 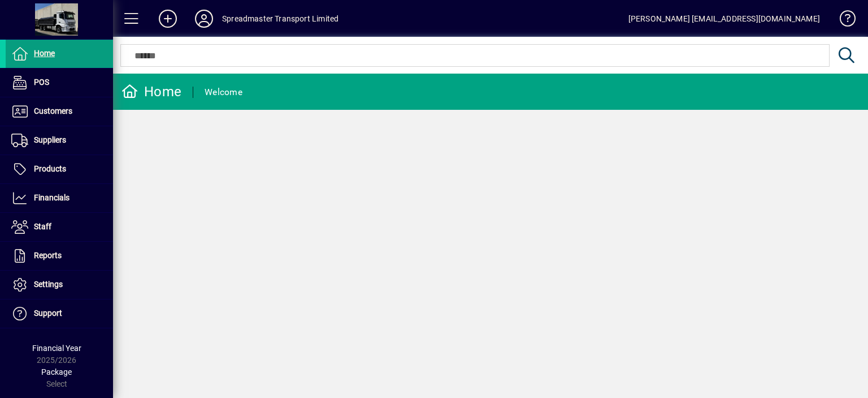 I want to click on a: Settings, so click(x=59, y=285).